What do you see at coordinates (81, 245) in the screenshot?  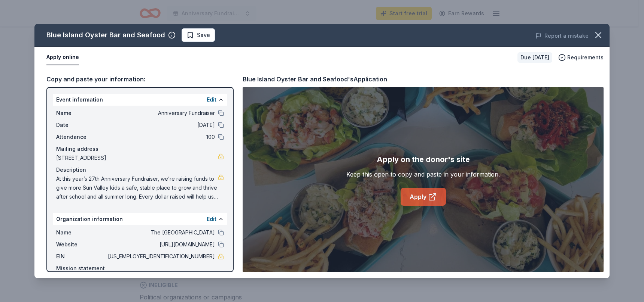 I see `span: Website` at bounding box center [81, 245].